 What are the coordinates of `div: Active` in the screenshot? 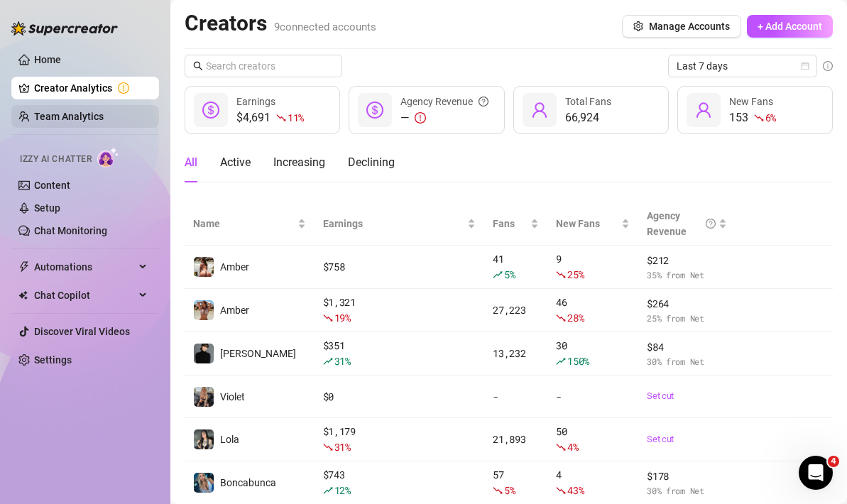 It's located at (235, 162).